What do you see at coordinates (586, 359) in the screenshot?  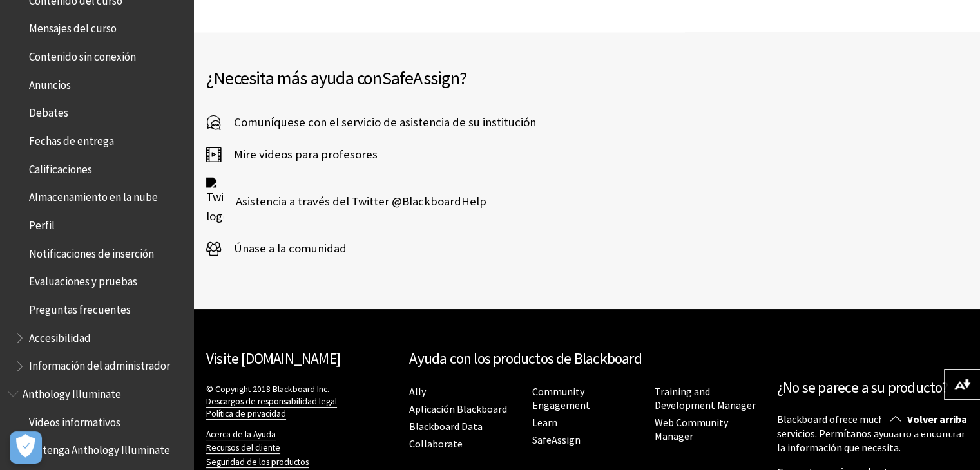 I see `h2: Ayuda con los productos de Blackboard` at bounding box center [586, 359].